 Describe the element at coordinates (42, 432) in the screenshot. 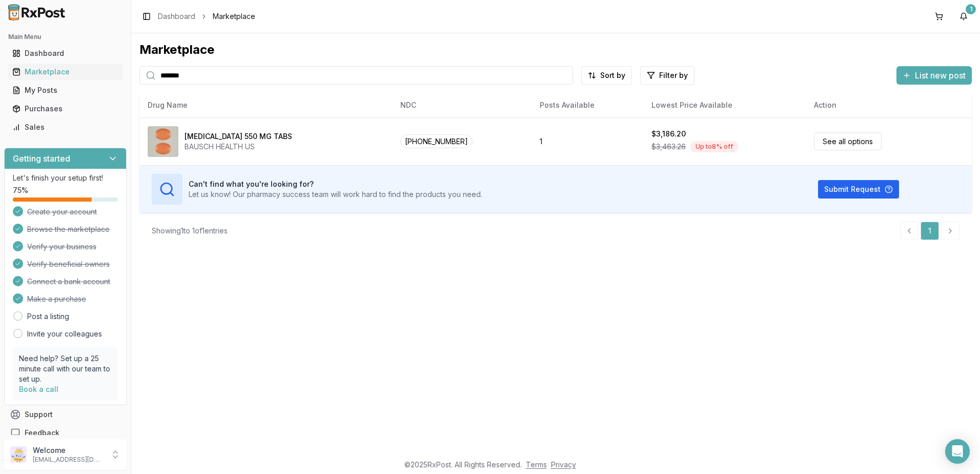

I see `span: Feedback` at that location.